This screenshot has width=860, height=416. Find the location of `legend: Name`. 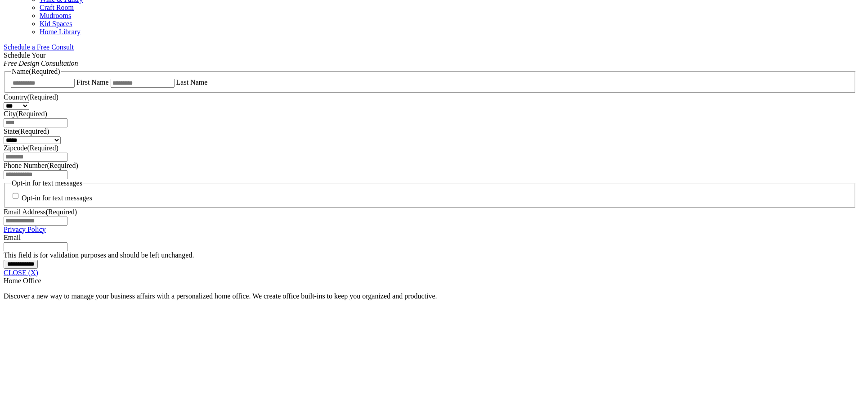

legend: Name is located at coordinates (36, 72).